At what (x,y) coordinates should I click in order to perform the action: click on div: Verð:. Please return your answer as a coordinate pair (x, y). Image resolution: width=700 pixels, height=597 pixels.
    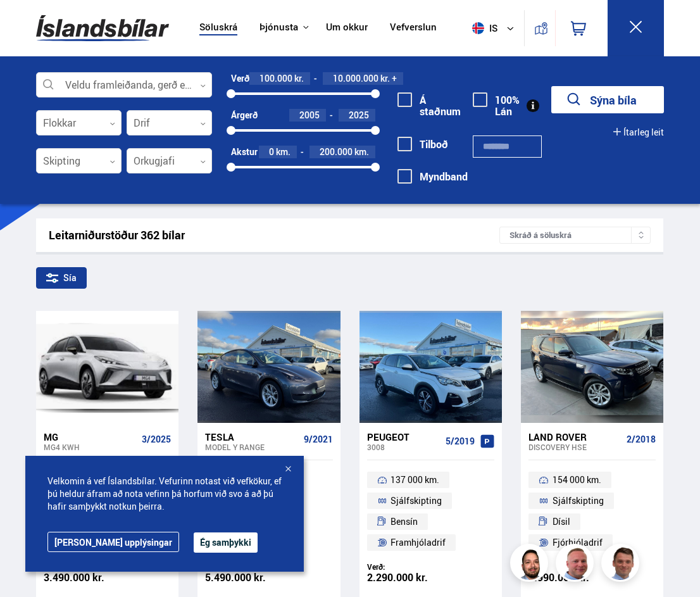
    Looking at the image, I should click on (430, 566).